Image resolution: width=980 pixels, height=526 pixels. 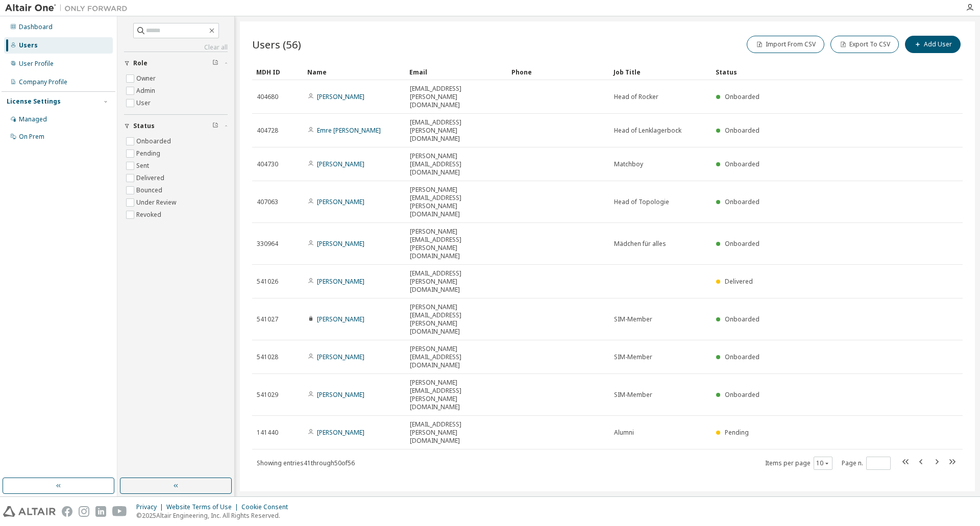 I want to click on span: 541028, so click(x=268, y=357).